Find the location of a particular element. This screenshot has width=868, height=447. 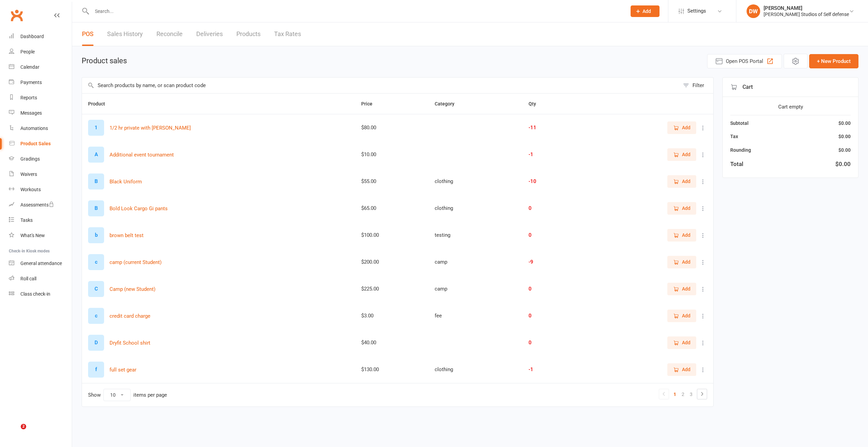

div: $10.00 is located at coordinates (392, 154).